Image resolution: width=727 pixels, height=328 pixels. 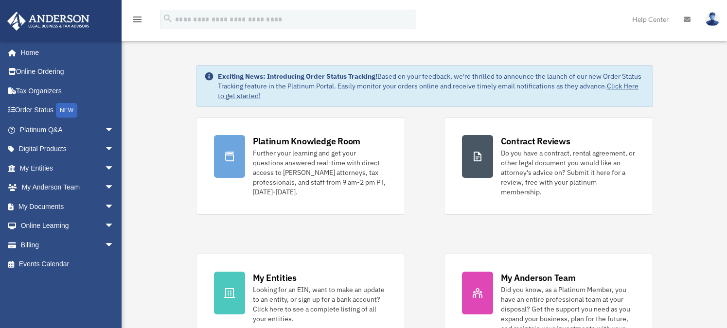 I want to click on a: Billingarrow_drop_down, so click(x=68, y=245).